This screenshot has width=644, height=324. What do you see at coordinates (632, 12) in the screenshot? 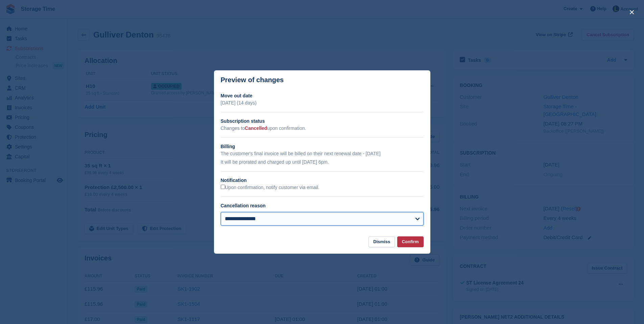
I see `button: close` at bounding box center [632, 12].